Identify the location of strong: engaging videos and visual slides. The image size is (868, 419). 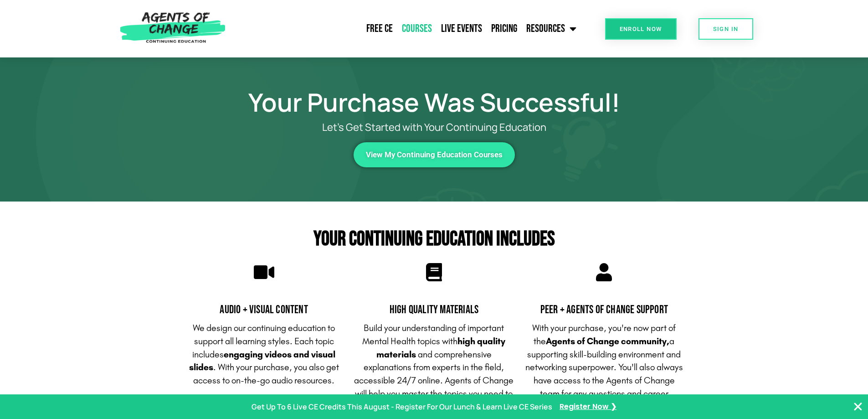
(262, 361).